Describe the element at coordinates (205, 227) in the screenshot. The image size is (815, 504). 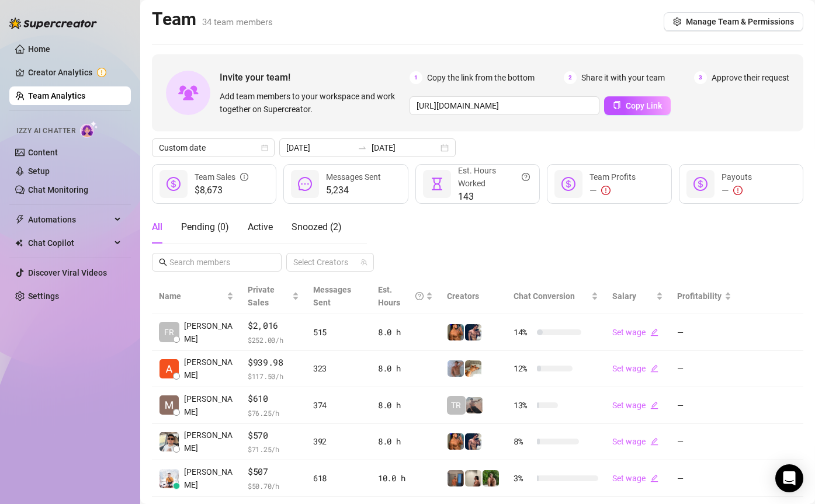
I see `div: Pending ( 0 )` at that location.